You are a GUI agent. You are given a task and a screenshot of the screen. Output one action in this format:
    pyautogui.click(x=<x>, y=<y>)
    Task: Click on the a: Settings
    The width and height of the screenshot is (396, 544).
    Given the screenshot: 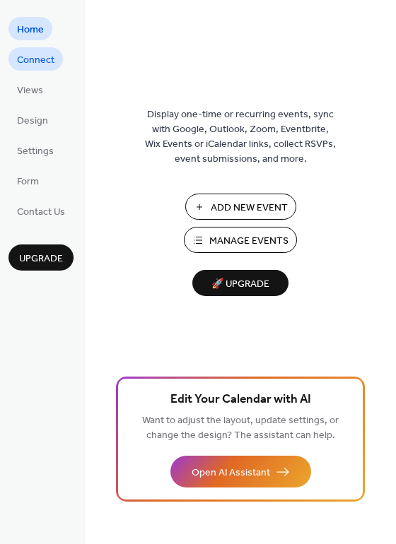 What is the action you would take?
    pyautogui.click(x=35, y=150)
    